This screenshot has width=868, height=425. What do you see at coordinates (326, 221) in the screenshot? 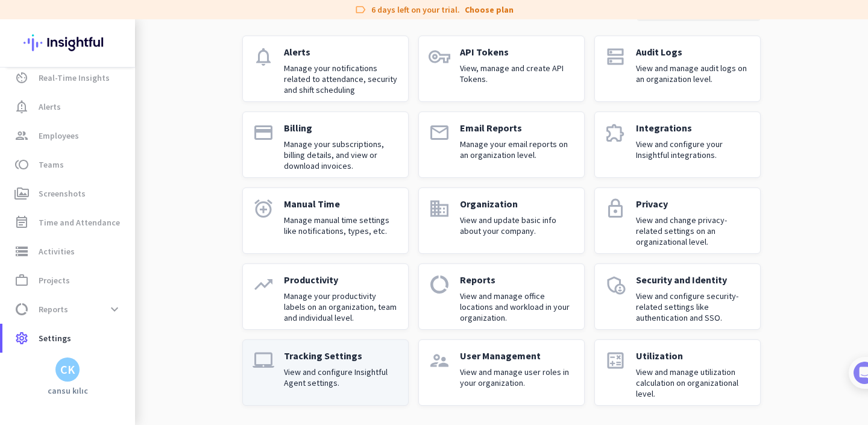
I see `a: alarm_addManual TimeManage manual time settings like notifications, types, etc.` at bounding box center [326, 221].